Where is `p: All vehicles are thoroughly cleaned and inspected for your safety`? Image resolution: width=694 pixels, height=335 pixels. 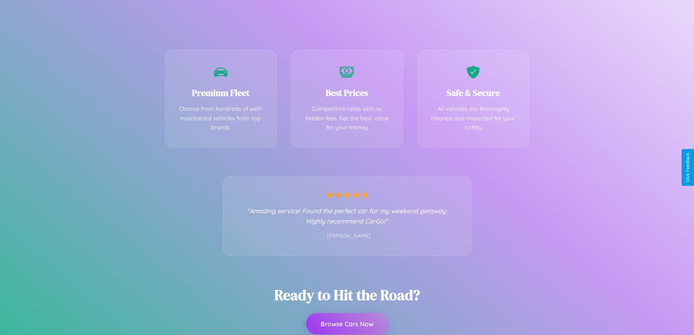
p: All vehicles are thoroughly cleaned and inspected for your safety is located at coordinates (473, 118).